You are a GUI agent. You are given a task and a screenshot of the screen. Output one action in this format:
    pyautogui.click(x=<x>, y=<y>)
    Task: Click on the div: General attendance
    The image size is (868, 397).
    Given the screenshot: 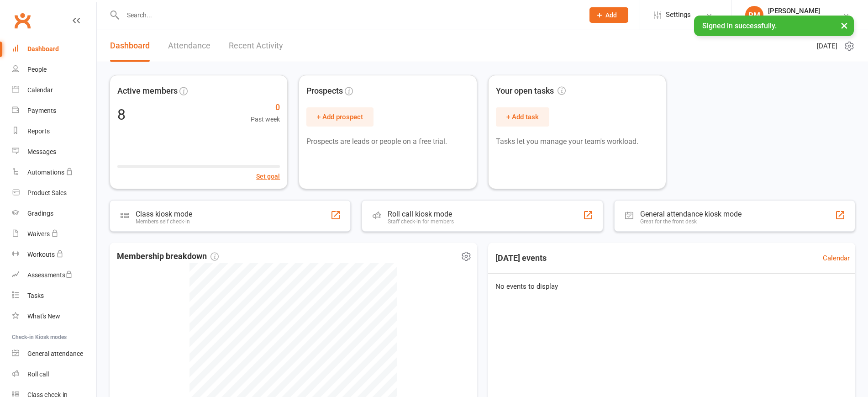 What is the action you would take?
    pyautogui.click(x=55, y=354)
    